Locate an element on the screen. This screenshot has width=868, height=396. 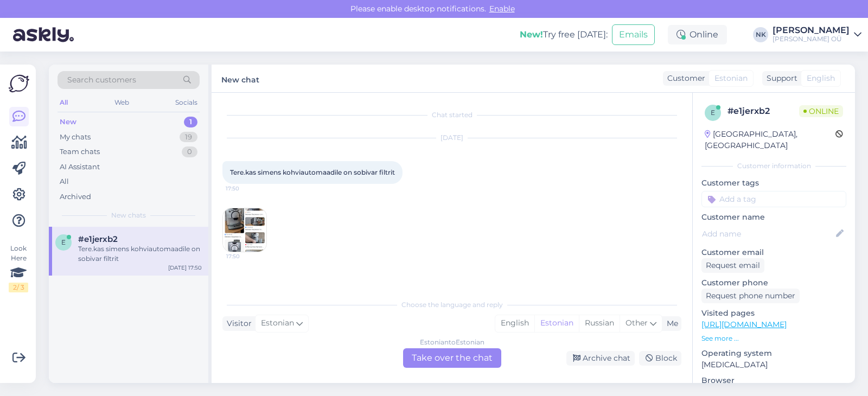
label: New chat is located at coordinates (241, 78).